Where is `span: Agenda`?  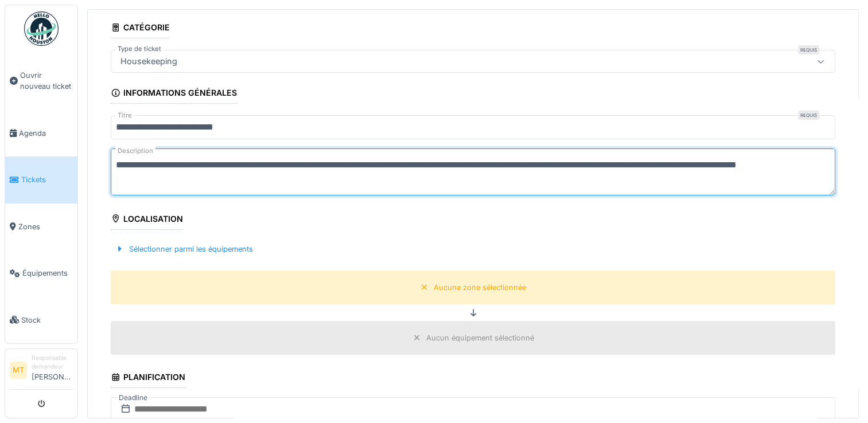 span: Agenda is located at coordinates (46, 133).